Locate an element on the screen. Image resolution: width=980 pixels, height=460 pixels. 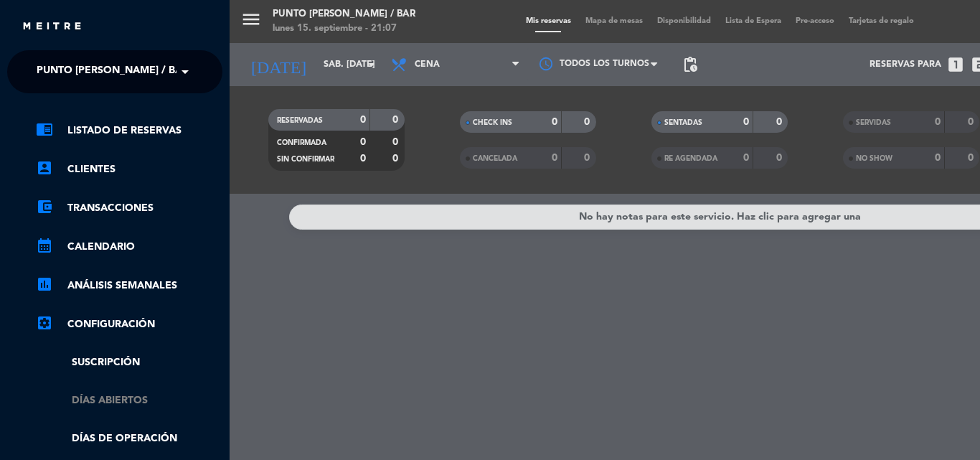
a: calendar_monthCalendario is located at coordinates (129, 247).